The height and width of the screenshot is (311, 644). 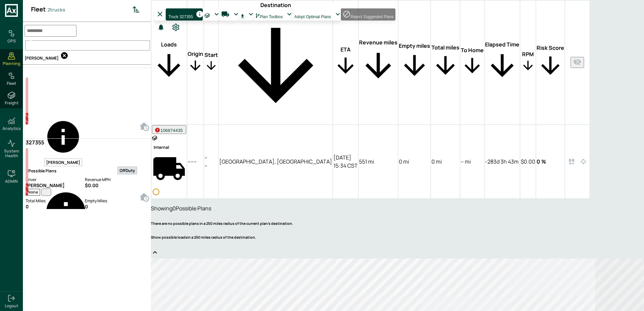 What do you see at coordinates (317, 12) in the screenshot?
I see `button: Adopt Optimal Plans` at bounding box center [317, 12].